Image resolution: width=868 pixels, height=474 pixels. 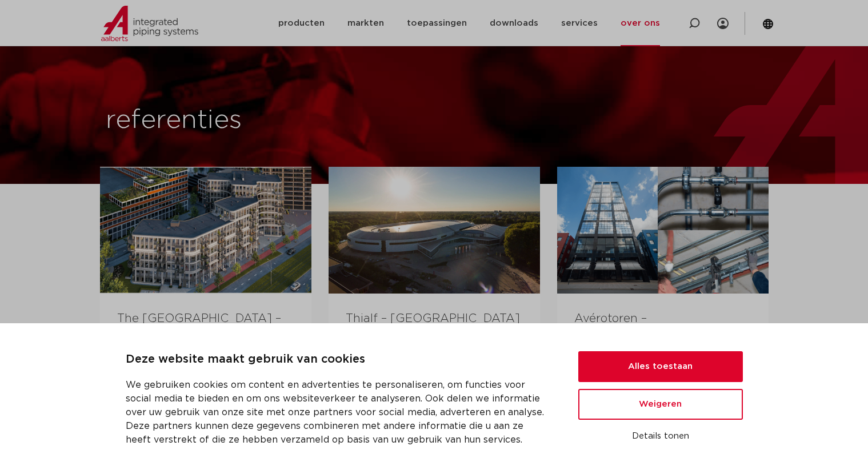 I want to click on button: Alles toestaan, so click(x=661, y=367).